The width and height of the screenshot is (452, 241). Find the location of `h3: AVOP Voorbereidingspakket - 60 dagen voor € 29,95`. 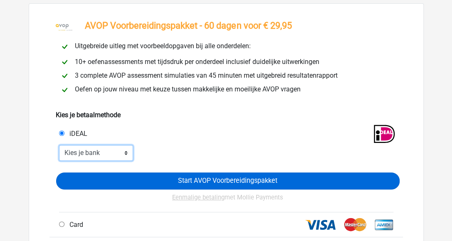

h3: AVOP Voorbereidingspakket - 60 dagen voor € 29,95 is located at coordinates (188, 26).